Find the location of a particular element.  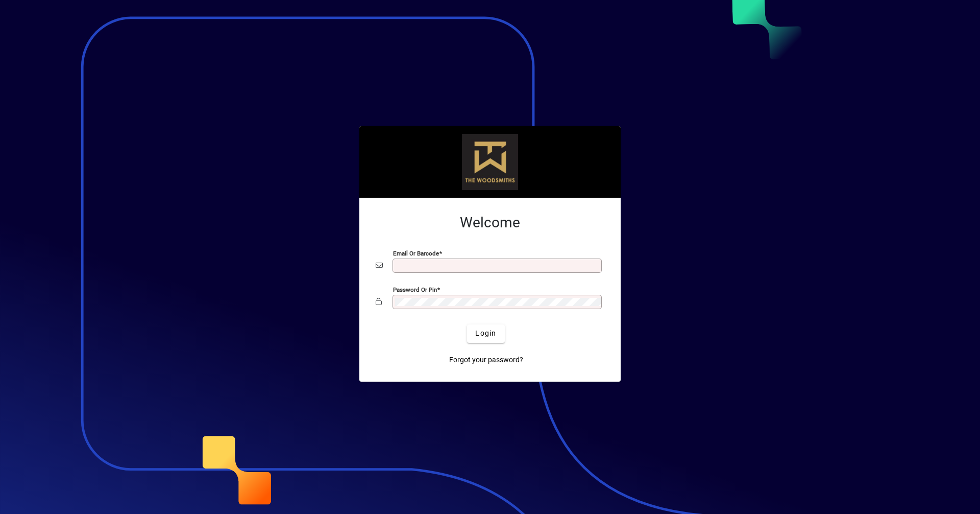

mat-label: Email or Barcode is located at coordinates (416, 253).